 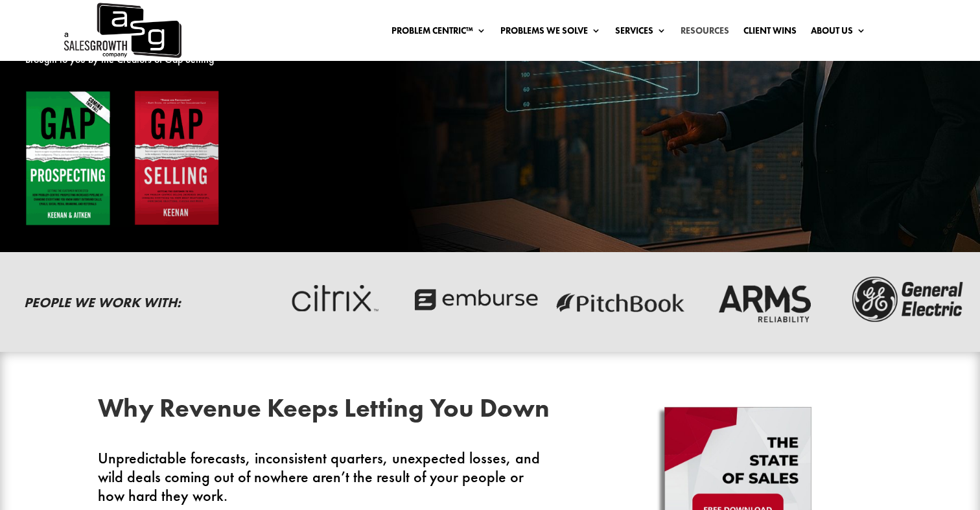 What do you see at coordinates (704, 33) in the screenshot?
I see `a: Resources` at bounding box center [704, 33].